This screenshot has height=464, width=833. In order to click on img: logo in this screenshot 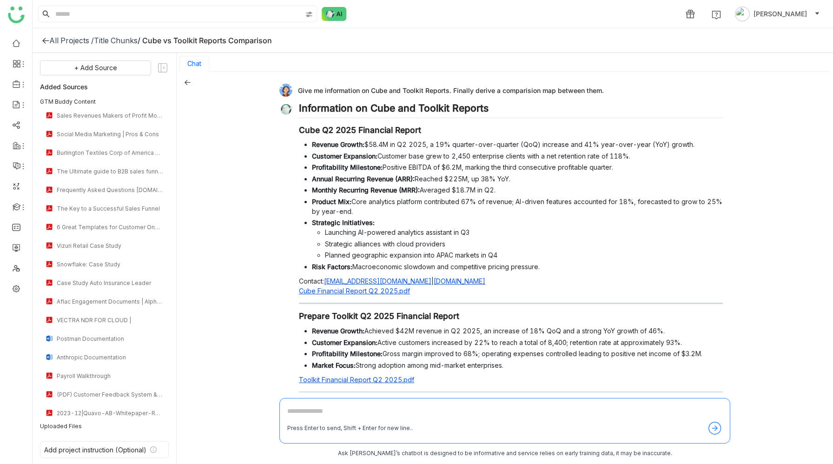, I will do `click(16, 15)`.